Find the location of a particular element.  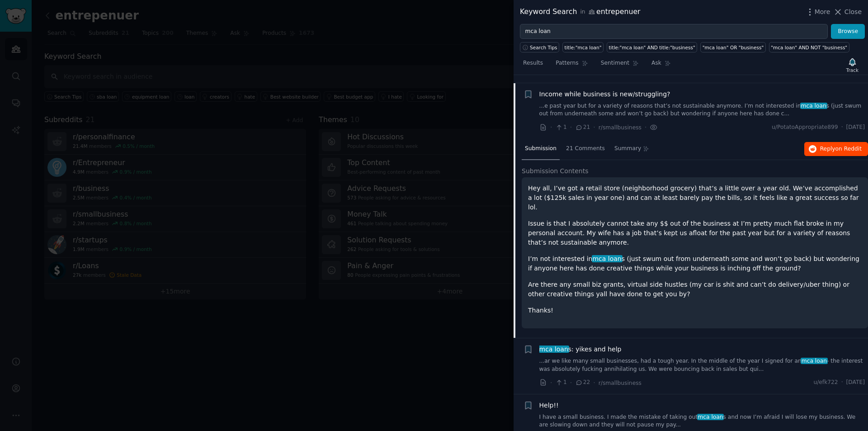

span: Help!! is located at coordinates (549, 405).